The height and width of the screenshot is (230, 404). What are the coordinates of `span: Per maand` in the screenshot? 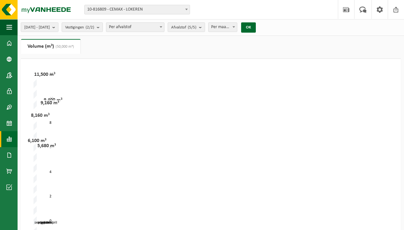 It's located at (223, 27).